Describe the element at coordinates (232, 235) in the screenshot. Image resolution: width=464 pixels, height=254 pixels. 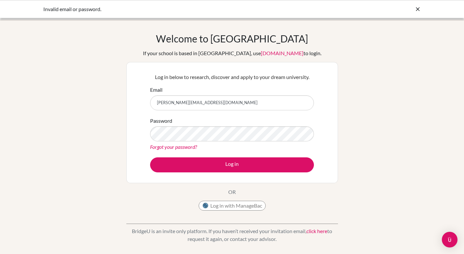
I see `p: BridgeU is an invite only platform. If you haven’t received your invitation email, to request it ...` at that location.